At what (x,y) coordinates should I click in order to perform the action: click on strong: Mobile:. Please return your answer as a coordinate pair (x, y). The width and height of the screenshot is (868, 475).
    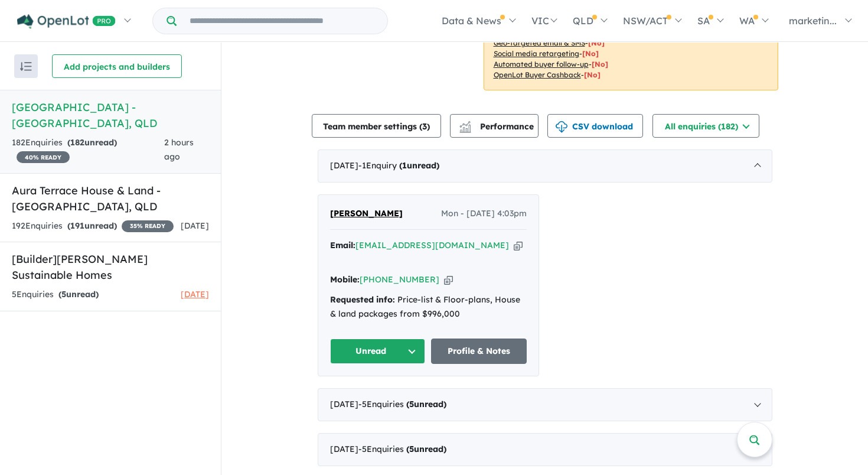
    Looking at the image, I should click on (345, 280).